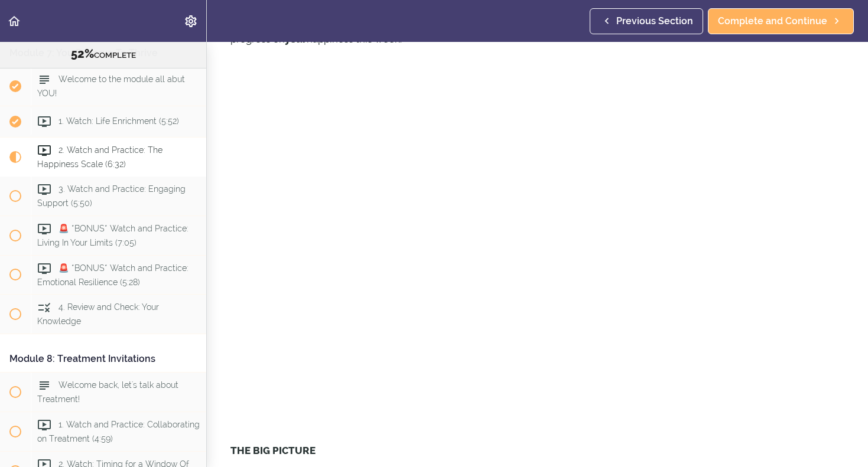 Image resolution: width=868 pixels, height=467 pixels. What do you see at coordinates (14, 21) in the screenshot?
I see `svg: Back to course curriculum` at bounding box center [14, 21].